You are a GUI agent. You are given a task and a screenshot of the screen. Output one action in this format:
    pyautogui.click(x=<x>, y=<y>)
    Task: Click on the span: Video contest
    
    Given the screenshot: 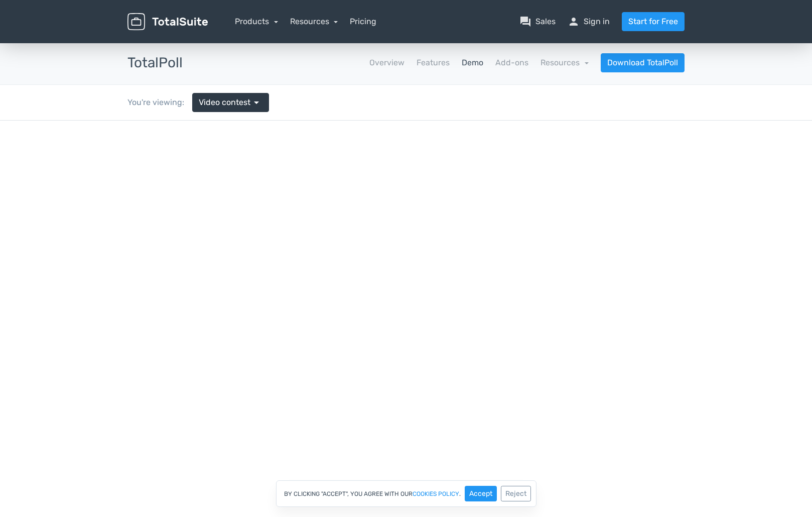 What is the action you would take?
    pyautogui.click(x=224, y=102)
    